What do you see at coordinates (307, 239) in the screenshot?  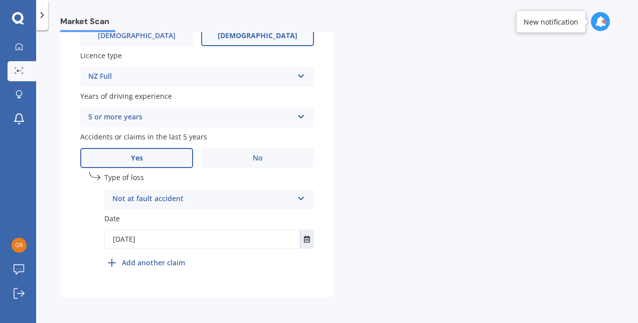 I see `button: Select date` at bounding box center [307, 239].